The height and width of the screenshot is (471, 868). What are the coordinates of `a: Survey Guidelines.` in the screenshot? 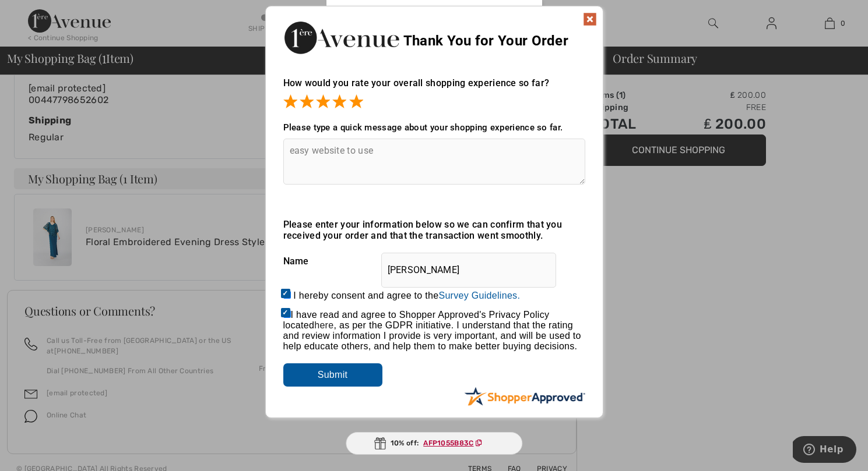 It's located at (479, 295).